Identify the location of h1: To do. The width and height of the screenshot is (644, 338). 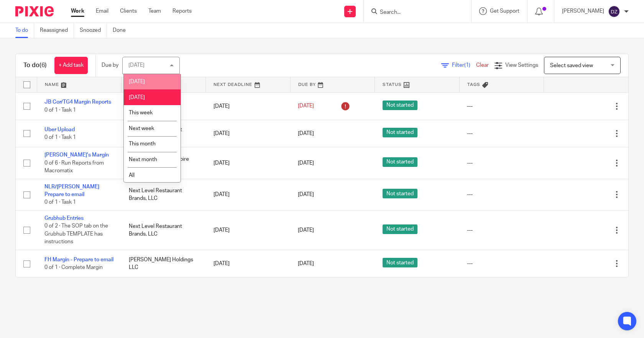
(35, 65).